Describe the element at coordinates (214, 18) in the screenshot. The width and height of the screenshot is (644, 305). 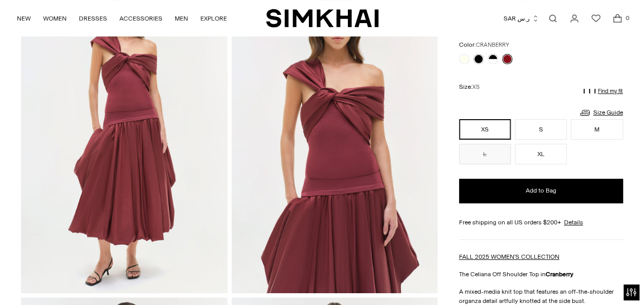
I see `a: EXPLORE` at that location.